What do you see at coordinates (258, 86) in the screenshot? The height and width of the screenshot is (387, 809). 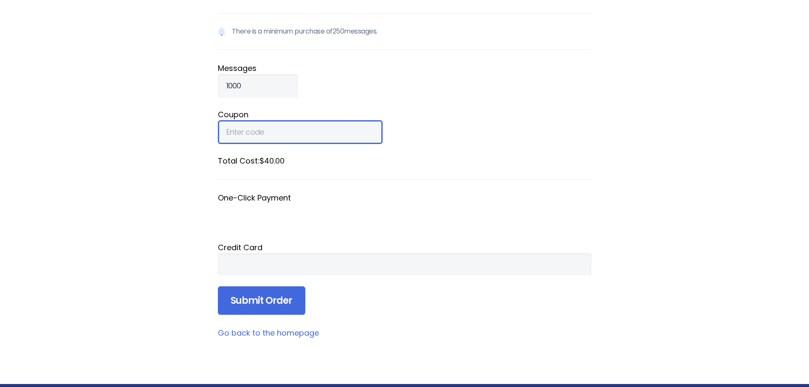 I see `input: Qty` at bounding box center [258, 86].